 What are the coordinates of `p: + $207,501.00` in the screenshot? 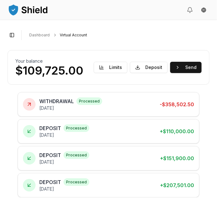 It's located at (177, 185).